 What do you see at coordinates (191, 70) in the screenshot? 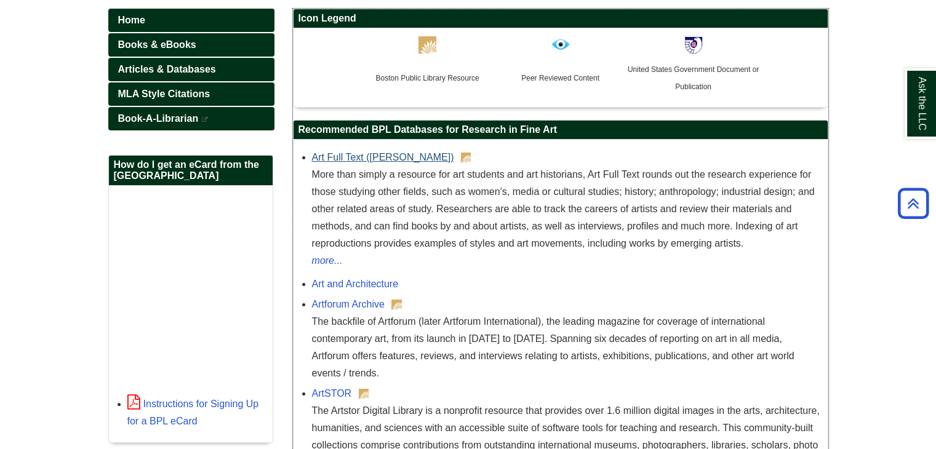
I see `a: Articles & Databases` at bounding box center [191, 70].